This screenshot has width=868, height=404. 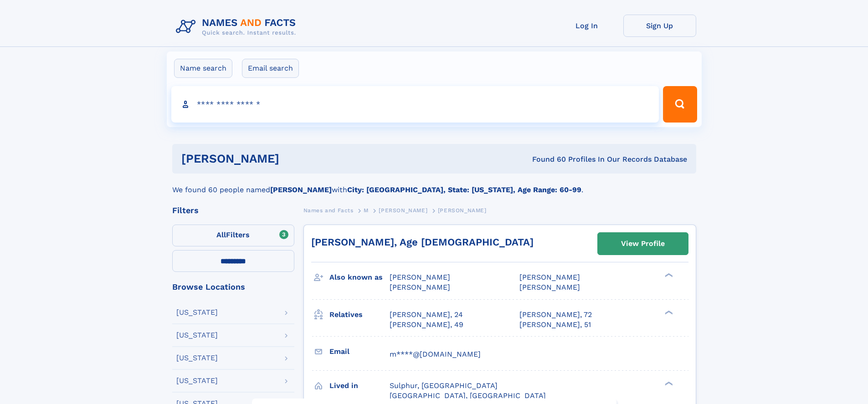 What do you see at coordinates (643, 244) in the screenshot?
I see `div: View Profile` at bounding box center [643, 244].